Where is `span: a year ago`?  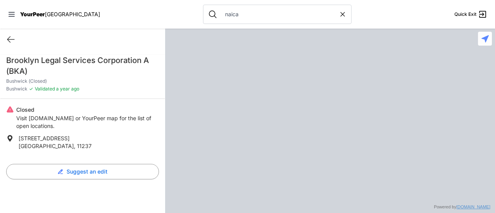
span: a year ago is located at coordinates (67, 89).